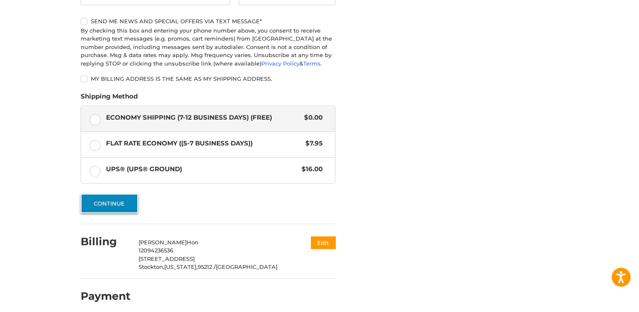 This screenshot has width=639, height=312. I want to click on div: By checking this box and entering your phone number above, you consent to receive marketing text ..., so click(208, 47).